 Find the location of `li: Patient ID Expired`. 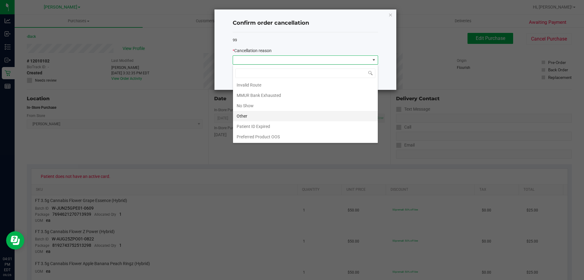

li: Patient ID Expired is located at coordinates (306, 126).